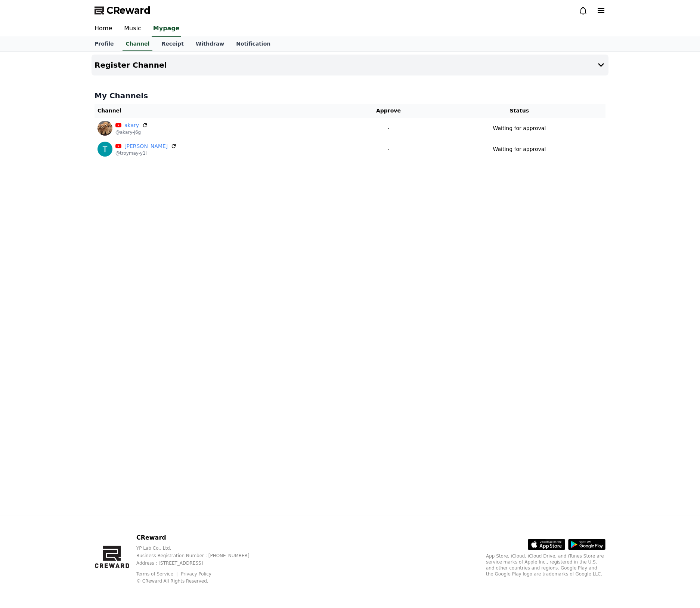 This screenshot has width=700, height=608. I want to click on a: Privacy Policy, so click(196, 574).